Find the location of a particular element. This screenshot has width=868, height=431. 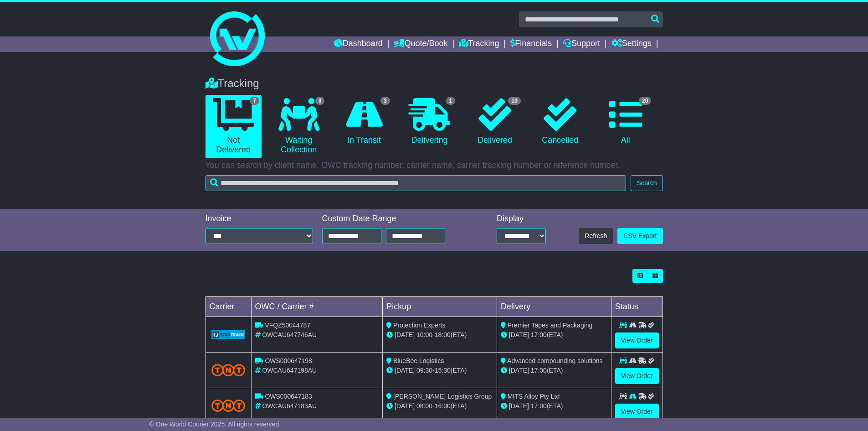

button: Search is located at coordinates (646, 183).